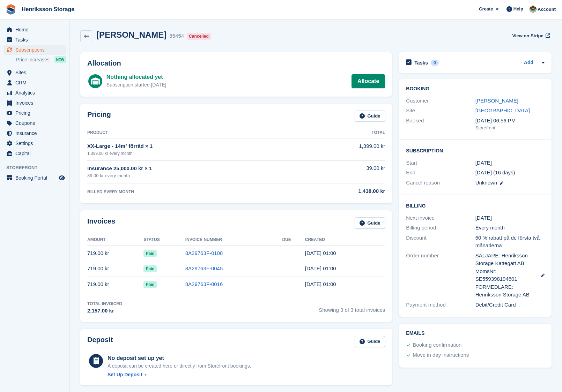 The width and height of the screenshot is (562, 392). Describe the element at coordinates (193, 168) in the screenshot. I see `div: Insurance 25,000.00 kr × 1` at that location.